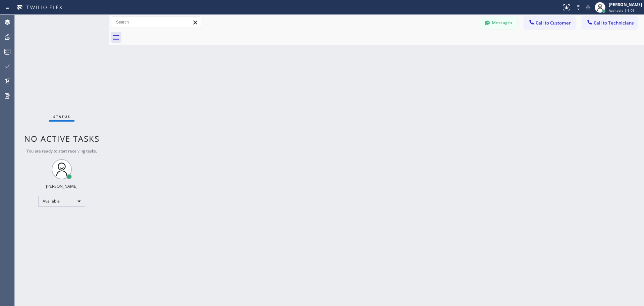  What do you see at coordinates (62, 138) in the screenshot?
I see `span: No active tasks` at bounding box center [62, 138].